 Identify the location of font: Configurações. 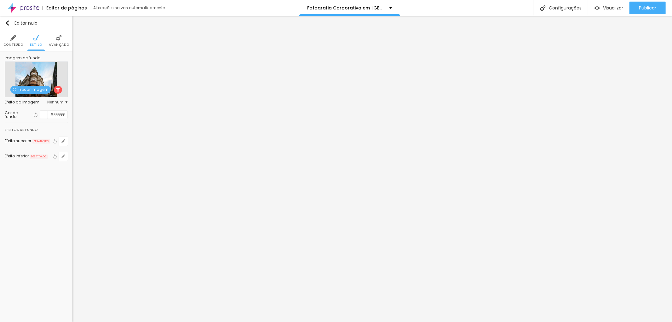
(565, 8).